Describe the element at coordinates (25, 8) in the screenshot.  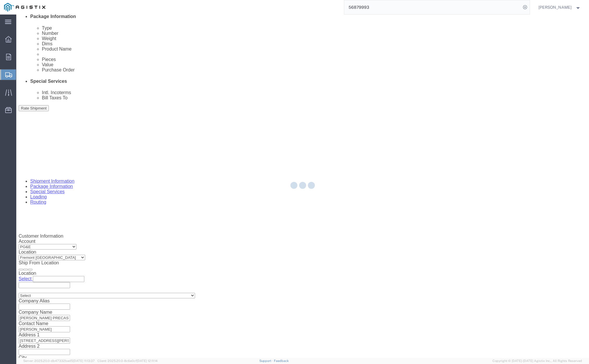
I see `img: logo` at that location.